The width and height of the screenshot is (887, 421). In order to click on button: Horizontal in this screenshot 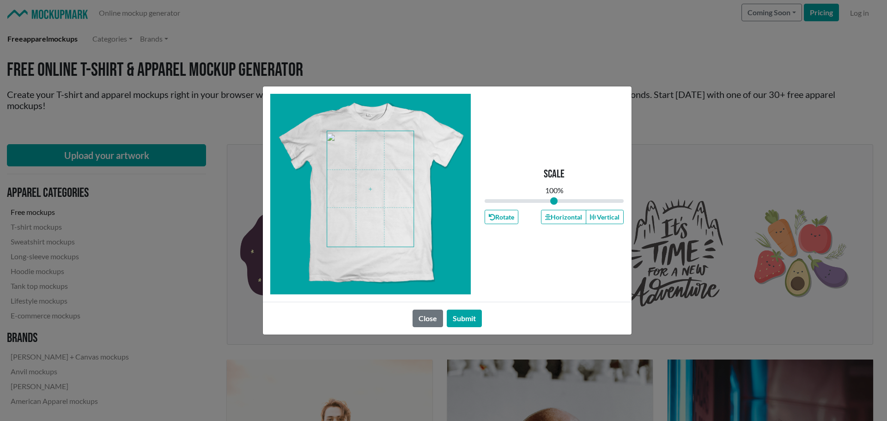, I will do `click(564, 217)`.